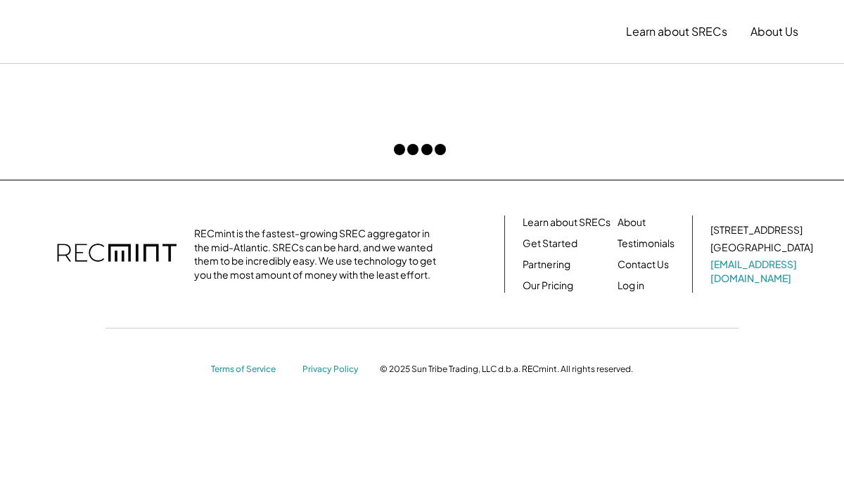 This screenshot has height=504, width=844. Describe the element at coordinates (631, 222) in the screenshot. I see `a: About` at that location.